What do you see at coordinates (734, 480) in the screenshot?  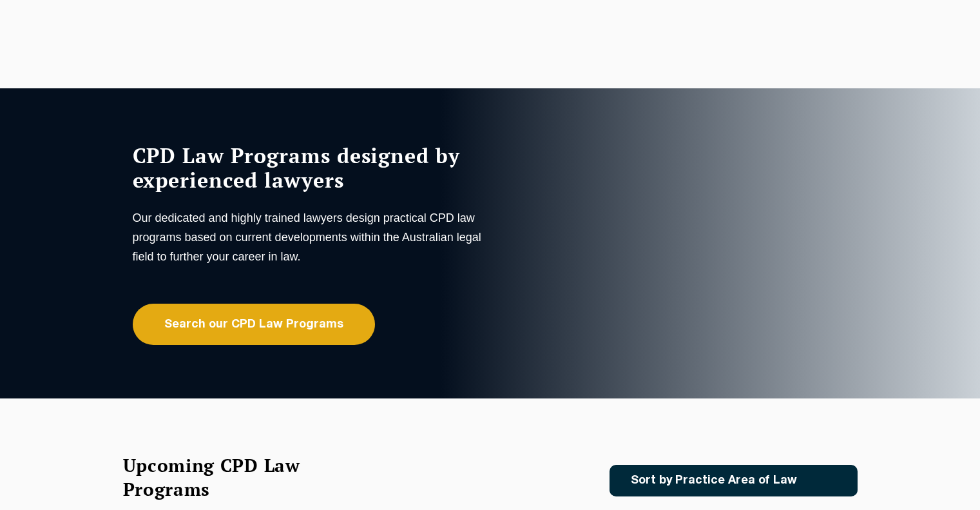 I see `a: Sort by Practice Area of Law` at bounding box center [734, 480].